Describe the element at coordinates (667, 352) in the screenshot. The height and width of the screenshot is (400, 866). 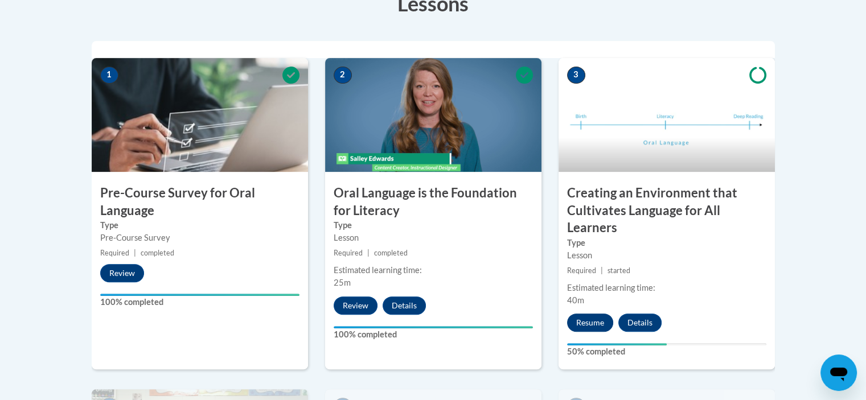
I see `label: 50% completed` at that location.